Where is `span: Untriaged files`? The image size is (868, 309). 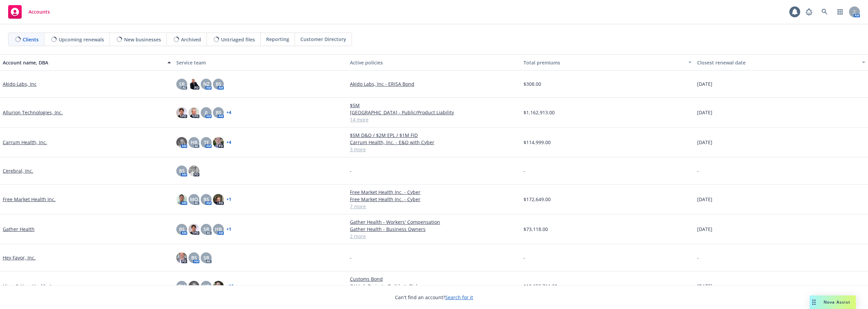
span: Untriaged files is located at coordinates (238, 39).